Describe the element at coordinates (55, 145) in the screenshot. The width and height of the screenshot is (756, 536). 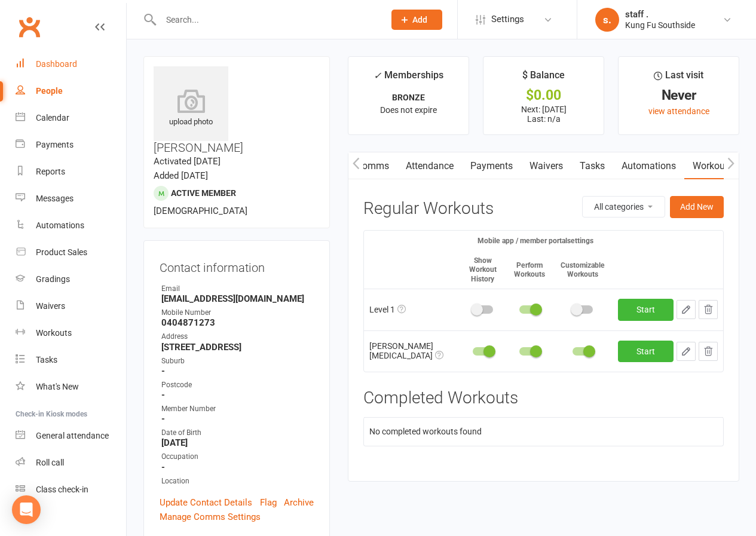
I see `div: Payments` at that location.